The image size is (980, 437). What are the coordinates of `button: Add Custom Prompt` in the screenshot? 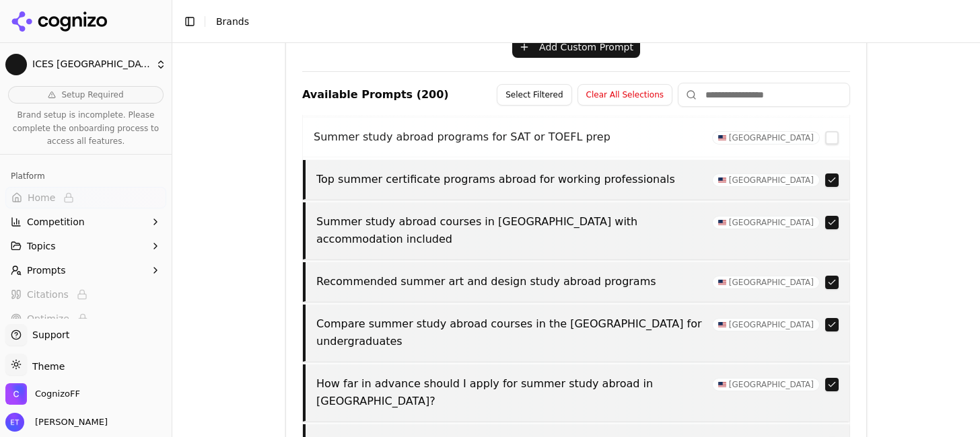 It's located at (576, 47).